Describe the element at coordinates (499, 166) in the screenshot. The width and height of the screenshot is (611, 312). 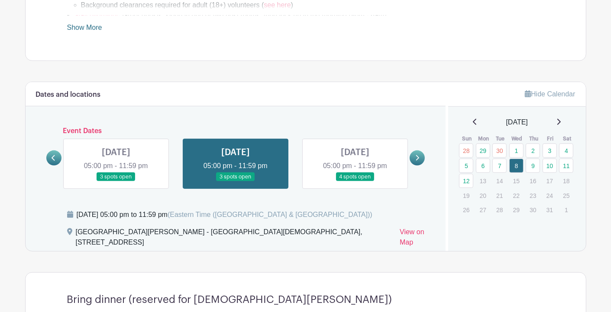
I see `a: 7` at that location.